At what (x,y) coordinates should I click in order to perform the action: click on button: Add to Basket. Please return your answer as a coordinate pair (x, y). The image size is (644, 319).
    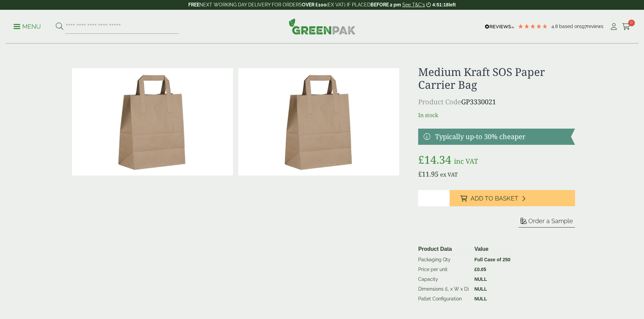
    Looking at the image, I should click on (512, 198).